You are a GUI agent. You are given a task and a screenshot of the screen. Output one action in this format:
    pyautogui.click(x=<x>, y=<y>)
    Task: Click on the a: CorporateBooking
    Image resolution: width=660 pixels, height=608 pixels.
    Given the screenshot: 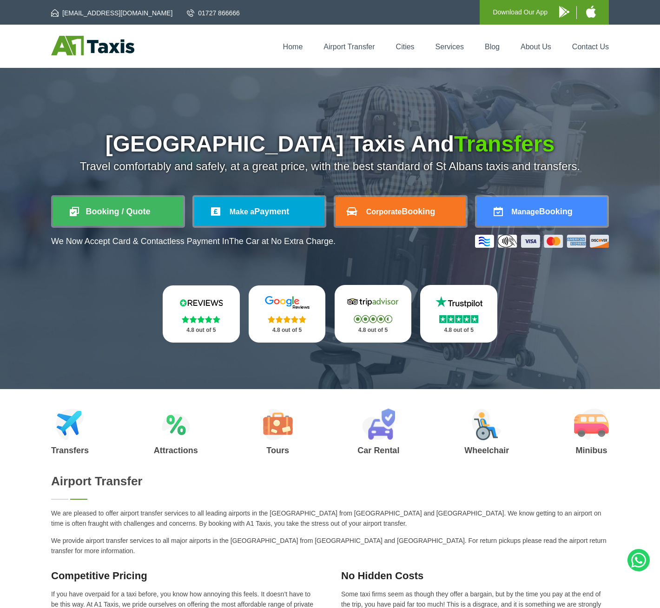 What is the action you would take?
    pyautogui.click(x=400, y=211)
    